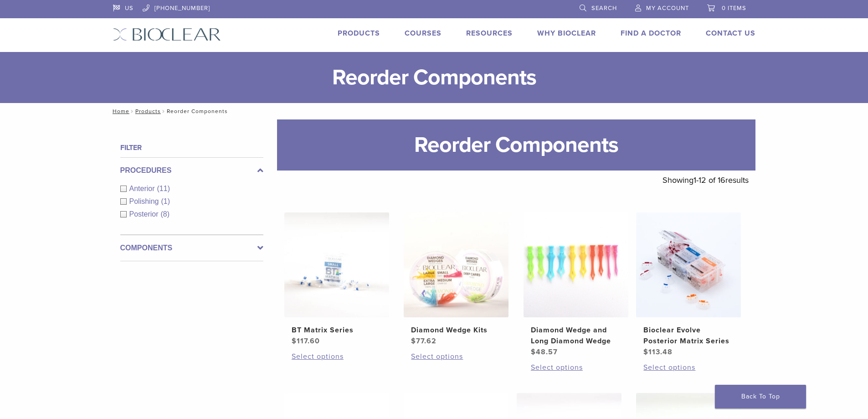 The height and width of the screenshot is (419, 868). Describe the element at coordinates (604, 8) in the screenshot. I see `span: Search` at that location.